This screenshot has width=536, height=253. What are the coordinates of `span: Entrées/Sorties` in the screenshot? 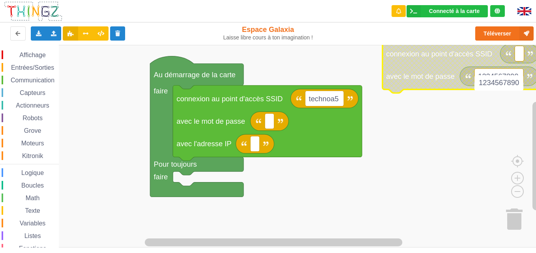 It's located at (32, 67).